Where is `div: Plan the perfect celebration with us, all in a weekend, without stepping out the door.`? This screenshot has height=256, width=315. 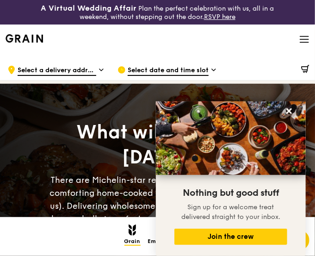
div: Plan the perfect celebration with us, all in a weekend, without stepping out the door. is located at coordinates (157, 12).